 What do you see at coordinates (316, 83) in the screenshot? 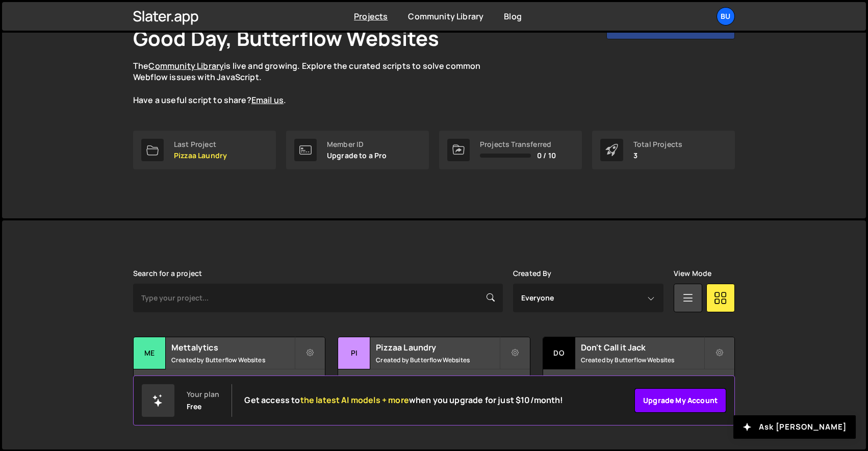
I see `p: The is live and growing. Explore the curated scripts to solve common Webflow issues with JavaScri...` at bounding box center [316, 83].